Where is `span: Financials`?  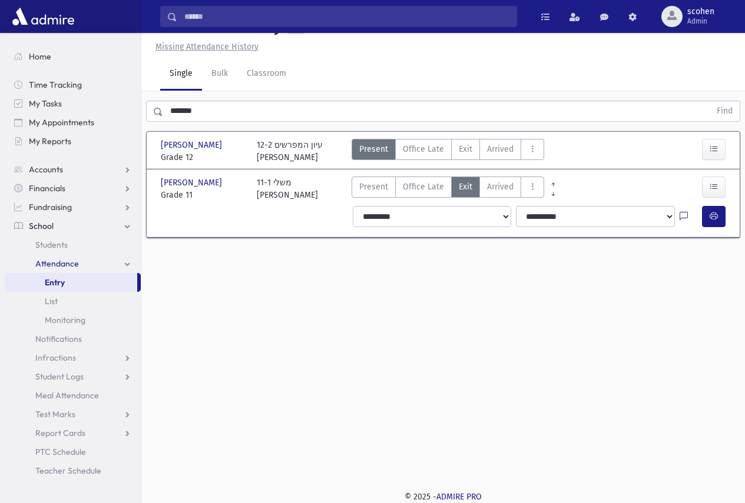
span: Financials is located at coordinates (47, 188).